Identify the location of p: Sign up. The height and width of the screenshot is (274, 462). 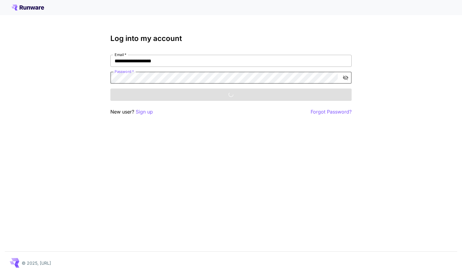
(144, 112).